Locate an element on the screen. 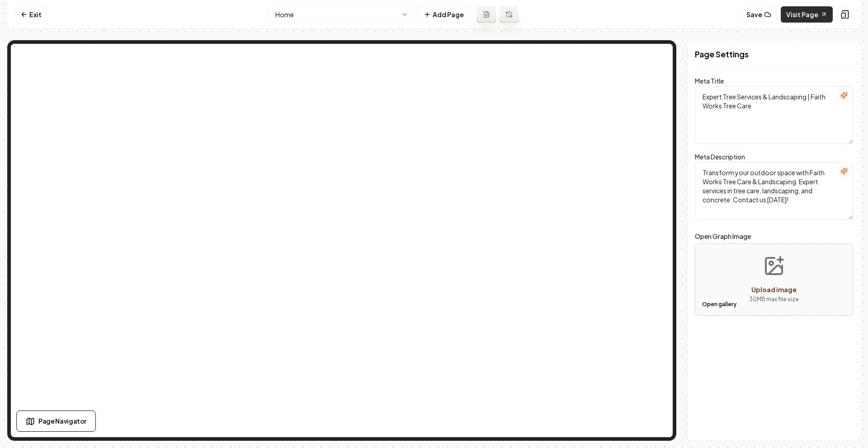  a: Visit Page is located at coordinates (807, 14).